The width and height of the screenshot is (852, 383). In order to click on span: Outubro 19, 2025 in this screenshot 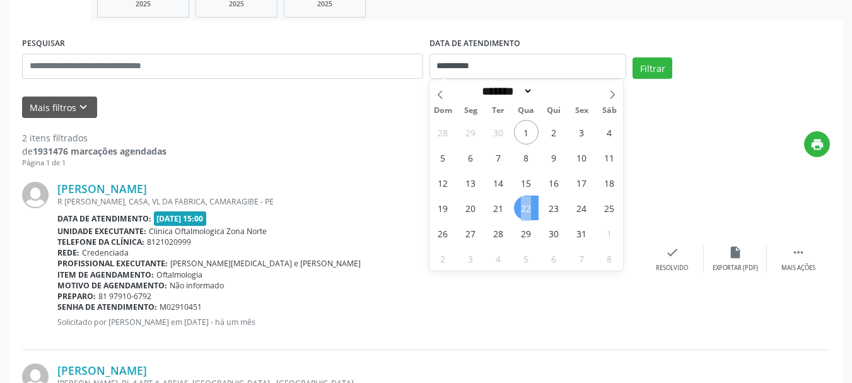, I will do `click(443, 208)`.